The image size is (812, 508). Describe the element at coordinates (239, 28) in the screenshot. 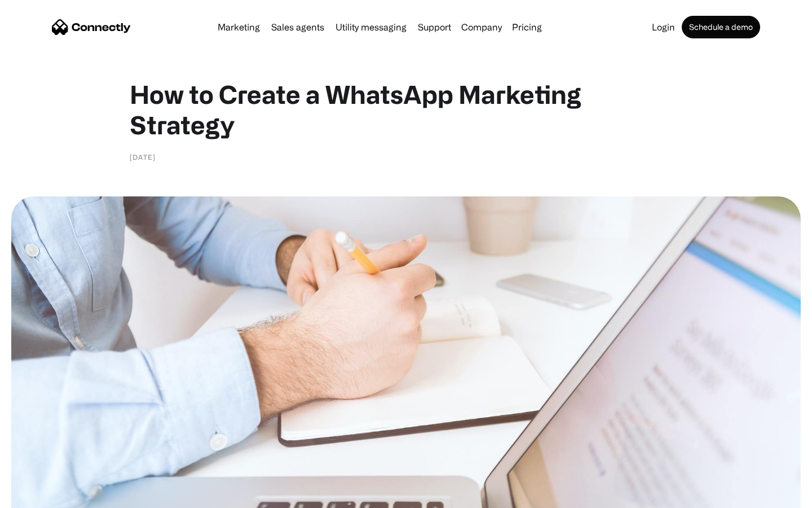

I see `a: Marketing` at that location.